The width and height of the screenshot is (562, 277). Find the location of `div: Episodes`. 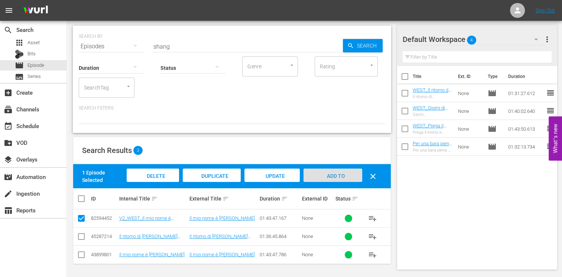

div: Episodes is located at coordinates (111, 46).